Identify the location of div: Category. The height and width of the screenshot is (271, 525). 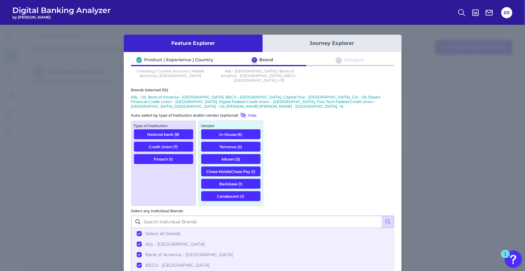
(354, 60).